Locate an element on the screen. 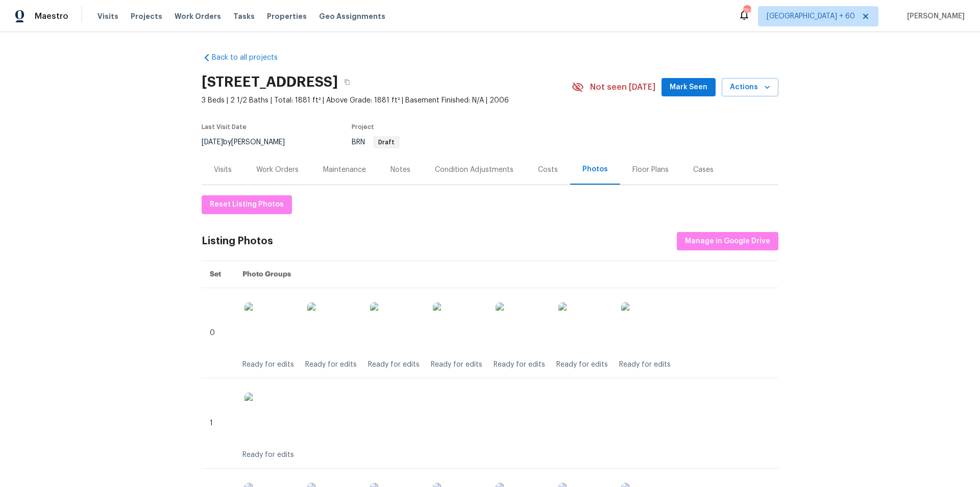  span: BRN is located at coordinates (376, 142).